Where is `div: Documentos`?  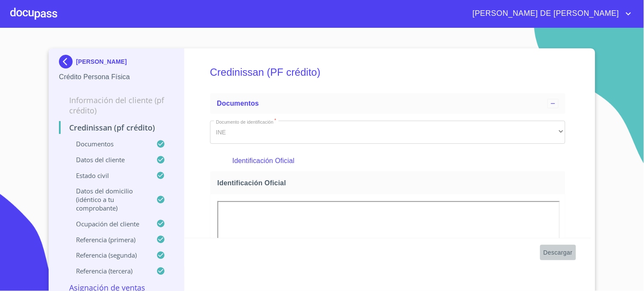 div: Documentos is located at coordinates (388, 104).